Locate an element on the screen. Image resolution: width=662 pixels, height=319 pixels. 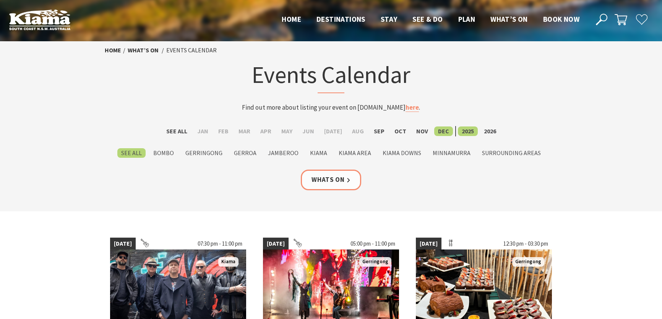
label: Minnamurra is located at coordinates (451, 153).